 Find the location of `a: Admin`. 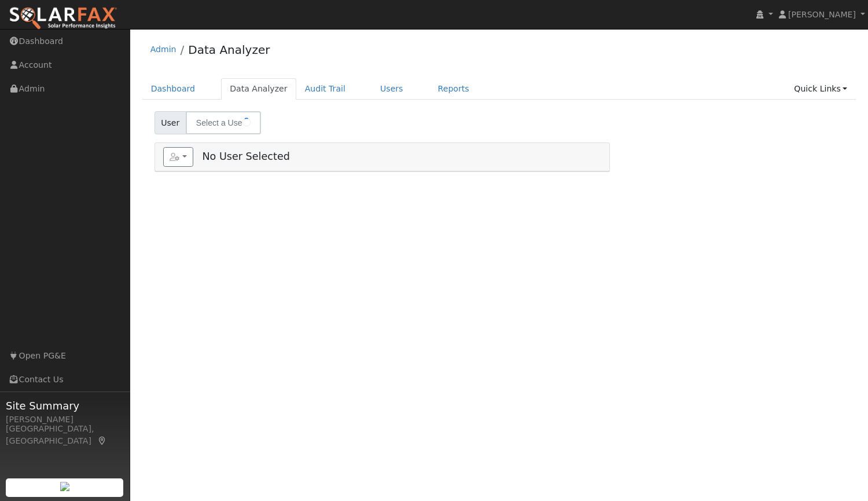

a: Admin is located at coordinates (163, 49).